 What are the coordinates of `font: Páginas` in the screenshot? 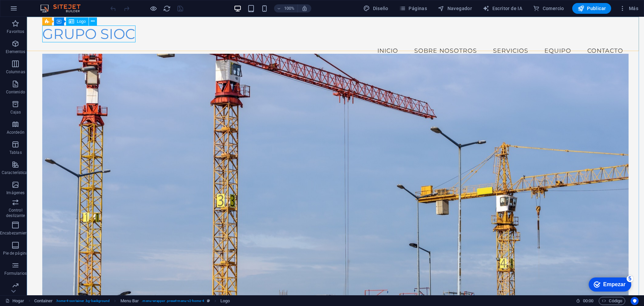 It's located at (418, 9).